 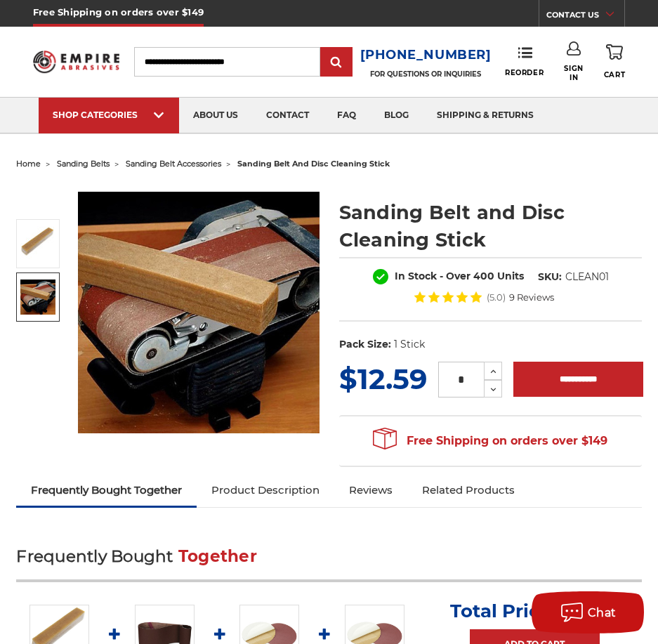 I want to click on span: 400, so click(x=484, y=276).